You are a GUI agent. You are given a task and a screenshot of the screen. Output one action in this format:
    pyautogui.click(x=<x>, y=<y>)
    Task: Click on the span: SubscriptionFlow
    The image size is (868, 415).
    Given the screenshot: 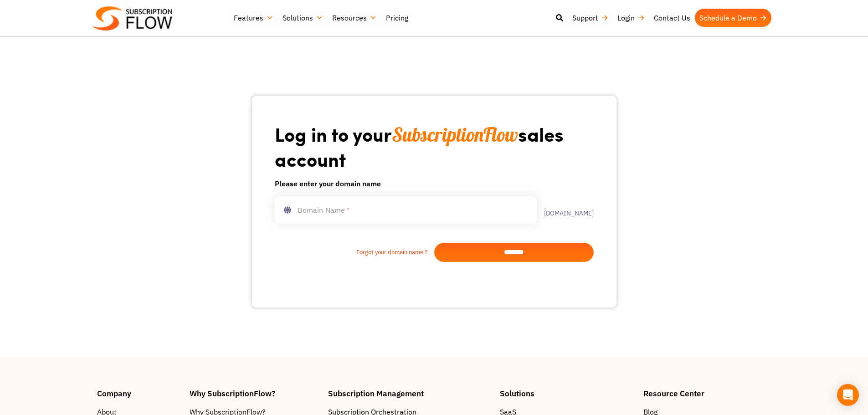 What is the action you would take?
    pyautogui.click(x=455, y=134)
    